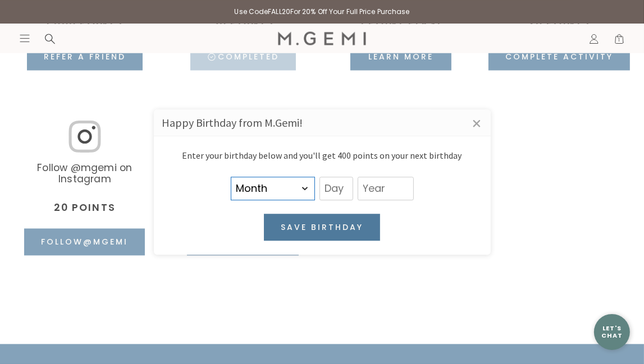 This screenshot has width=644, height=364. Describe the element at coordinates (322, 227) in the screenshot. I see `button: Save birthday` at that location.